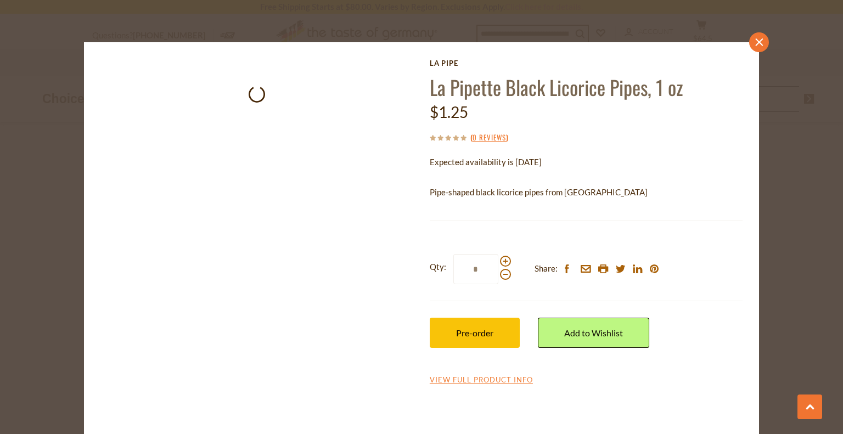 This screenshot has height=434, width=843. Describe the element at coordinates (546, 269) in the screenshot. I see `span: Share:` at that location.